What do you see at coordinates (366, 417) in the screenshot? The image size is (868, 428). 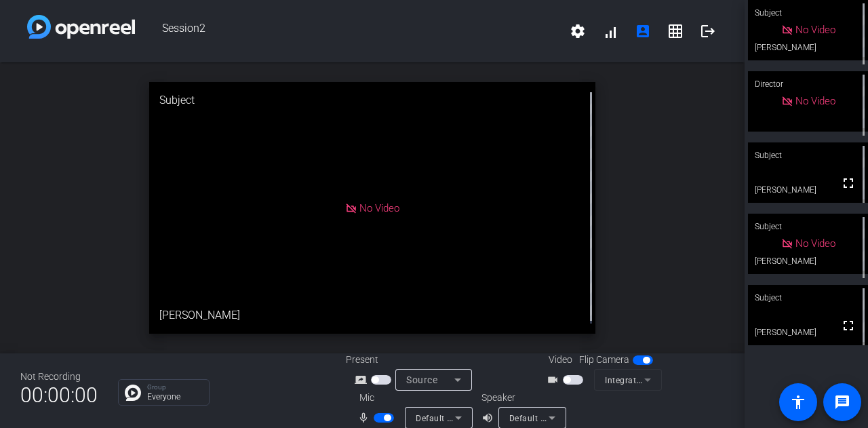 I see `mat-icon: mic_none` at bounding box center [366, 417].